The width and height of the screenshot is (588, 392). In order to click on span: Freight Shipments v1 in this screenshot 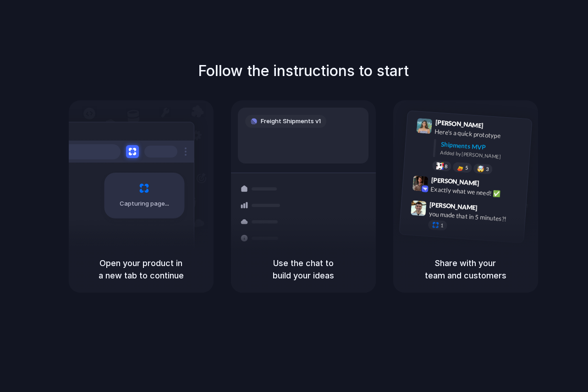, I will do `click(290, 121)`.